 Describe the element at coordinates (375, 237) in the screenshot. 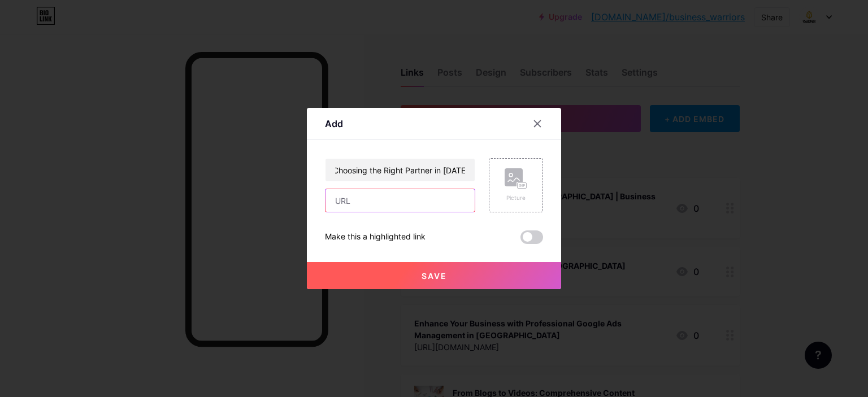

I see `div: Make this a highlighted link` at that location.